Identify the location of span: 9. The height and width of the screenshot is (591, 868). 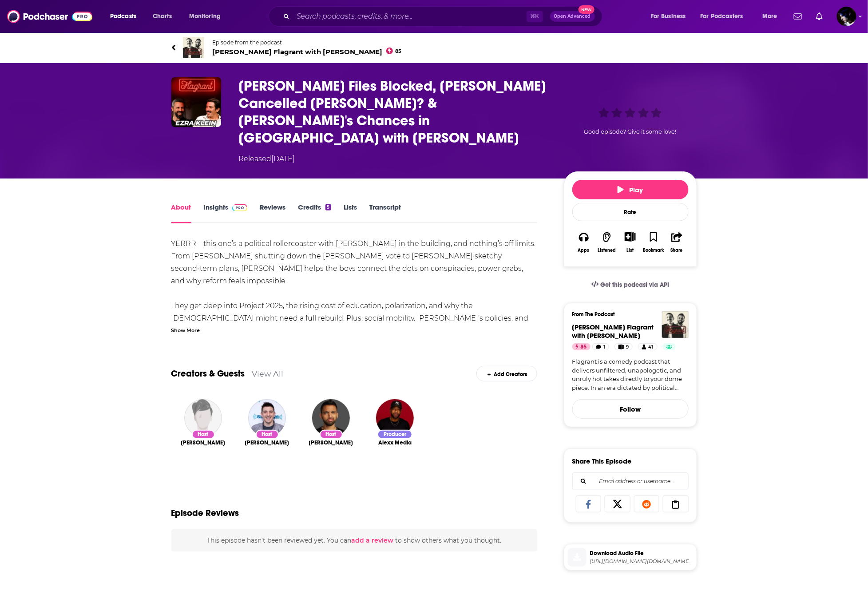
(627, 347).